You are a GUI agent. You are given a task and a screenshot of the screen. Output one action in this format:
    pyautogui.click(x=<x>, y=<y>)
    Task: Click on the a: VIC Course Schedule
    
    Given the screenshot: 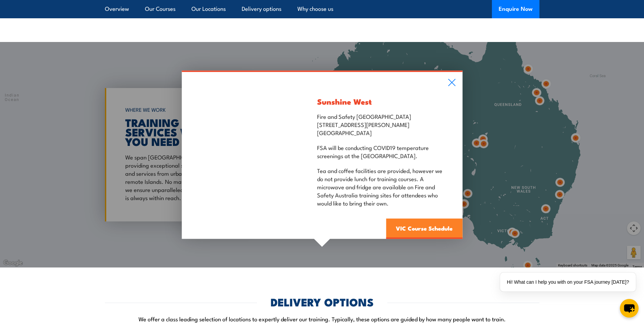 What is the action you would take?
    pyautogui.click(x=424, y=229)
    